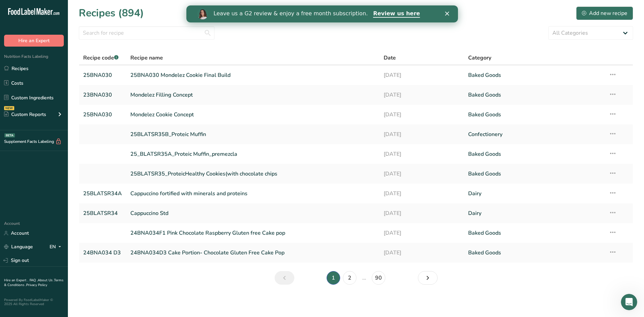  What do you see at coordinates (262, 8) in the screenshot?
I see `div: Close` at bounding box center [262, 8].